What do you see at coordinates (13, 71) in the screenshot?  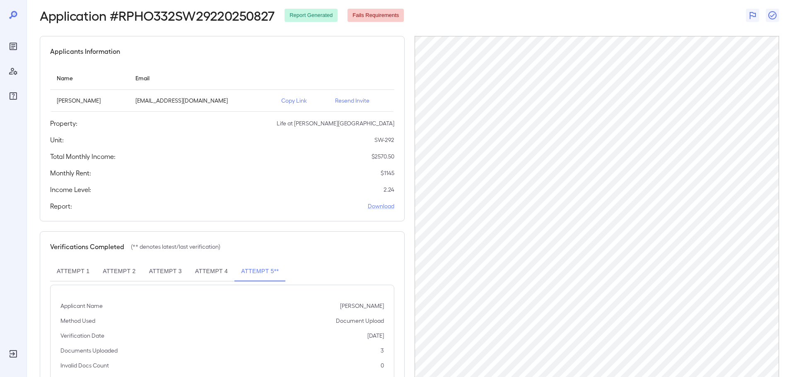 I see `div: Manage Users` at bounding box center [13, 71].